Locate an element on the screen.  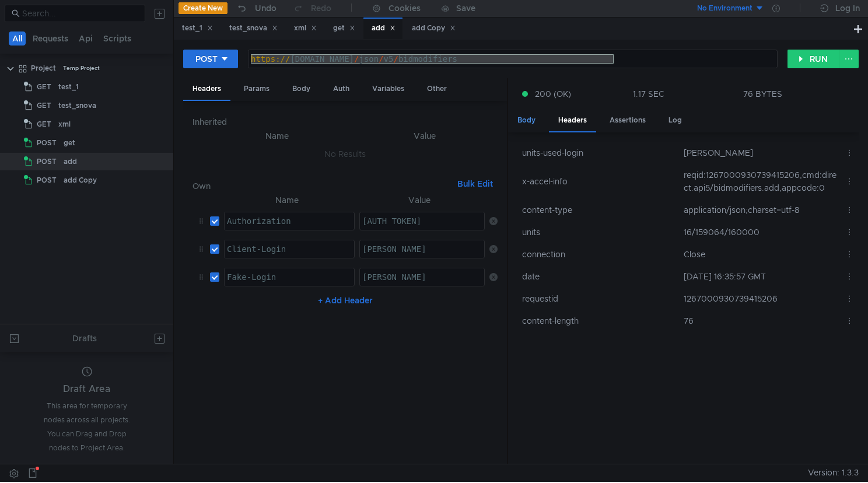
td: x-accel-info is located at coordinates (598, 181).